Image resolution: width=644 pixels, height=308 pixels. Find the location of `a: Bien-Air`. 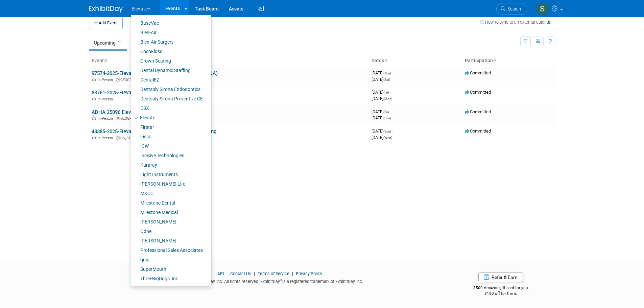

a: Bien-Air is located at coordinates (169, 33).